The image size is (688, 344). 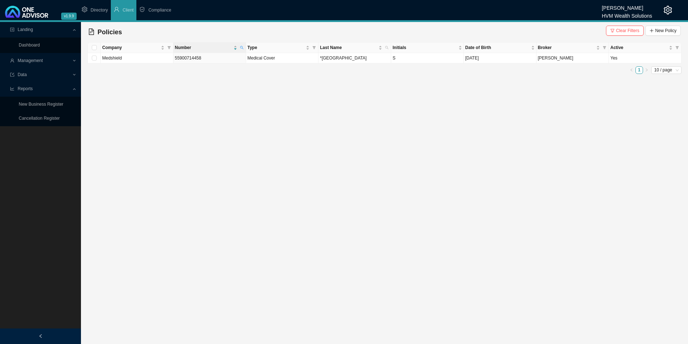 What do you see at coordinates (628, 31) in the screenshot?
I see `span: Clear Filters` at bounding box center [628, 31].